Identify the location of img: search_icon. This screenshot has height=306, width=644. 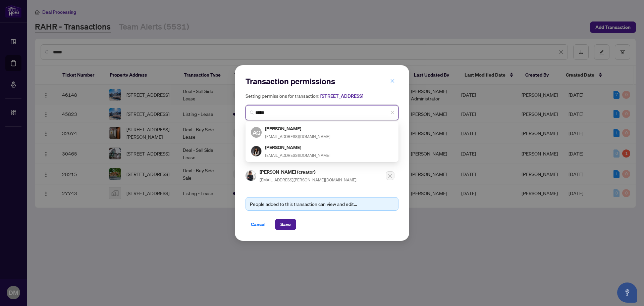
(252, 112).